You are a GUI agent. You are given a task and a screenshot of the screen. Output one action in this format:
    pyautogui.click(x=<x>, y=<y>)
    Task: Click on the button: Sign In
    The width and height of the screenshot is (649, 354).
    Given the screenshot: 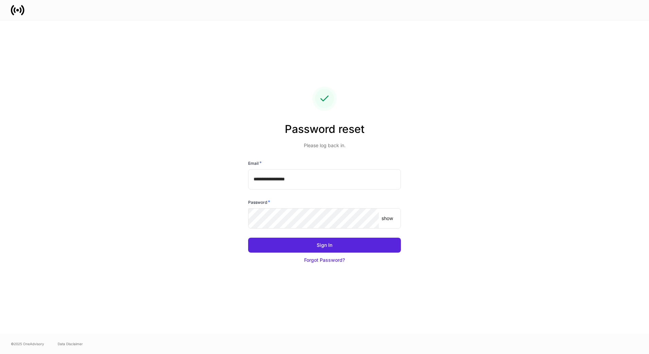 What is the action you would take?
    pyautogui.click(x=324, y=245)
    